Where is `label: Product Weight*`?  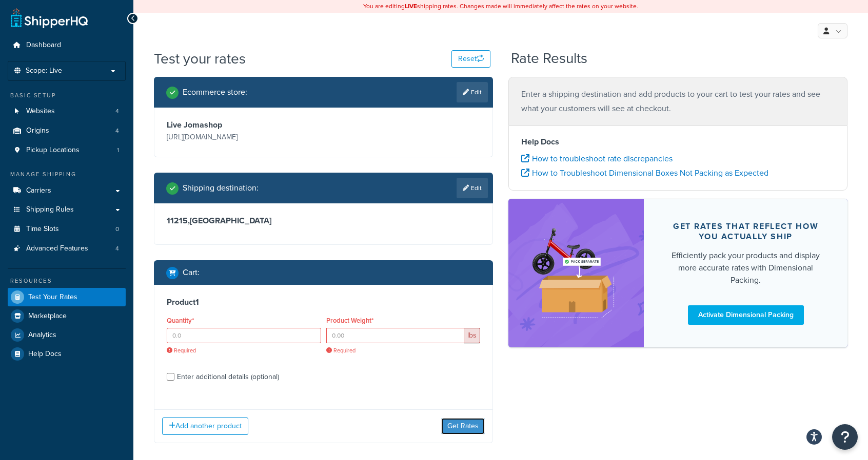
label: Product Weight* is located at coordinates (350, 320).